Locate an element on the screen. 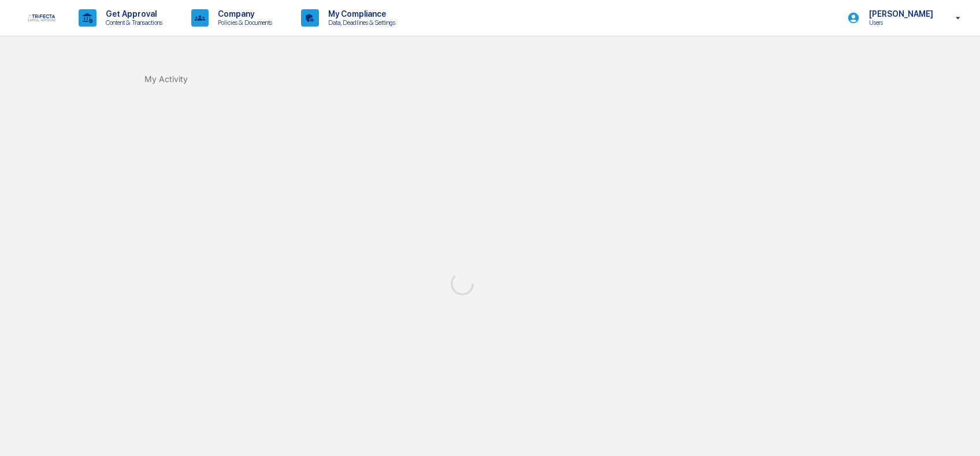 The image size is (980, 456). p: Content & Transactions is located at coordinates (132, 23).